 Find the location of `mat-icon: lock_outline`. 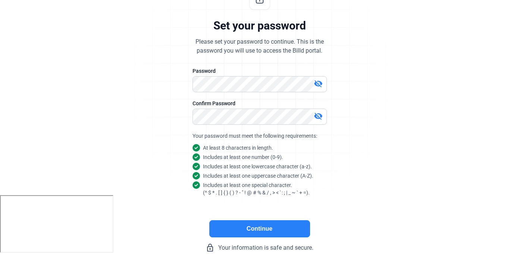

mat-icon: lock_outline is located at coordinates (210, 248).